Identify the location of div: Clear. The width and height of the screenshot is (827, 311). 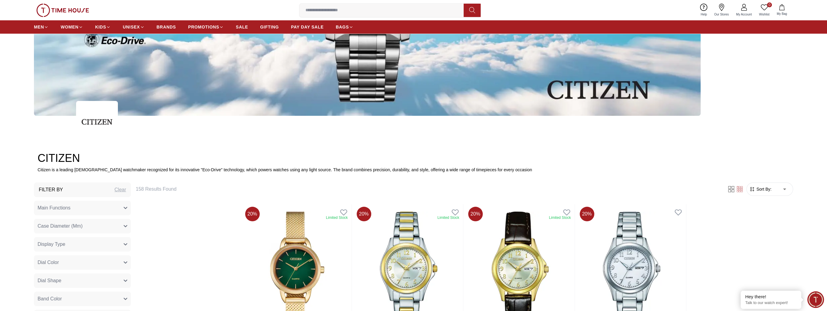
(120, 190).